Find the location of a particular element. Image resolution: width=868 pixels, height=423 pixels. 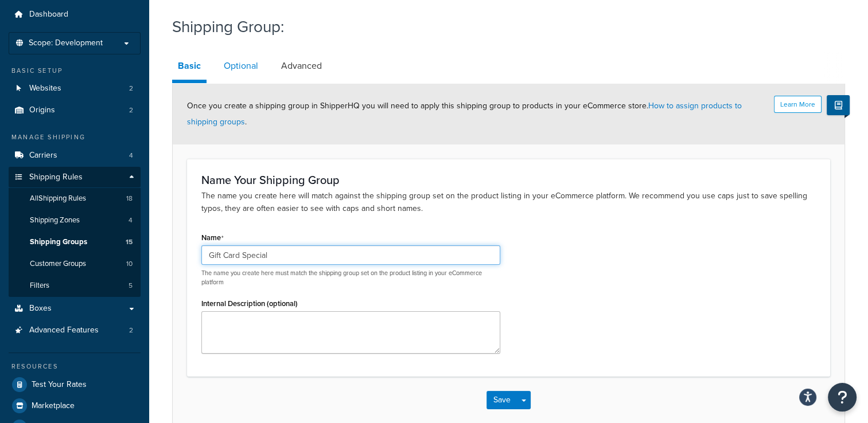

h1: Shipping Group: is located at coordinates (502, 26).